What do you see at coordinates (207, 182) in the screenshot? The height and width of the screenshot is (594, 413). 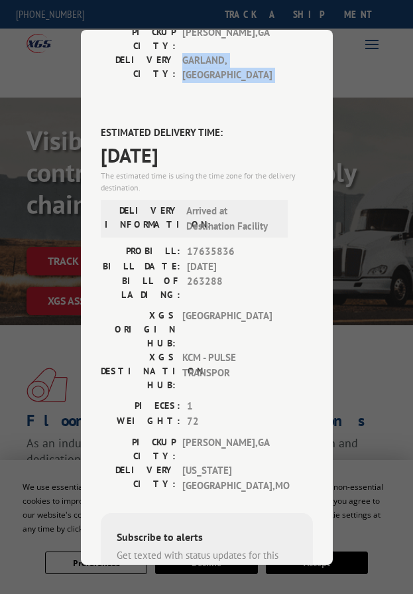 I see `div: The estimated time is using the time zone for the delivery destination.` at bounding box center [207, 182].